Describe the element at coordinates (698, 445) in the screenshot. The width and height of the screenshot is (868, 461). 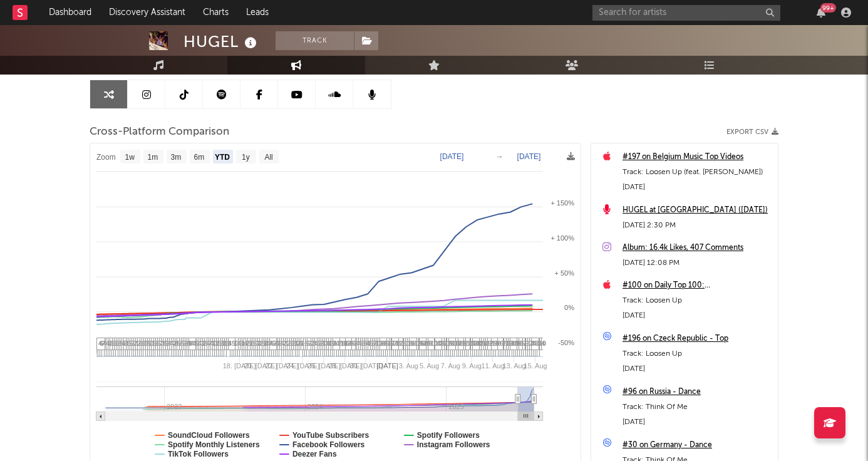
I see `a: #30 on Germany - Dance` at that location.